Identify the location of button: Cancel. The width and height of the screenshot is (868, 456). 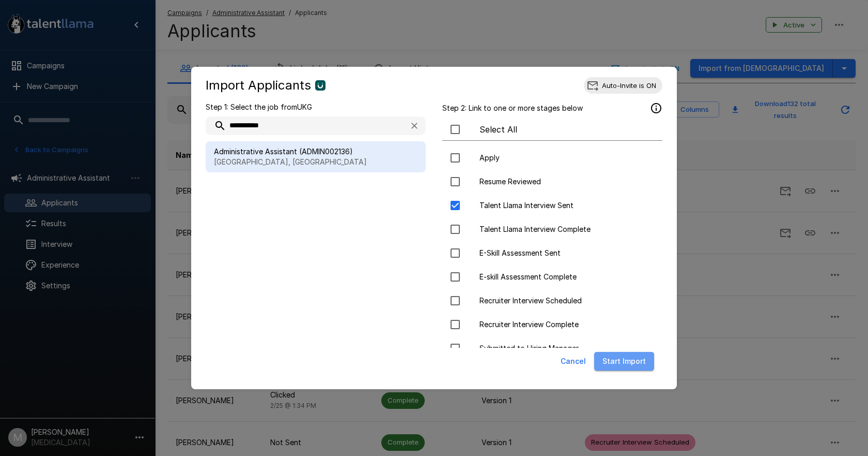
(573, 361).